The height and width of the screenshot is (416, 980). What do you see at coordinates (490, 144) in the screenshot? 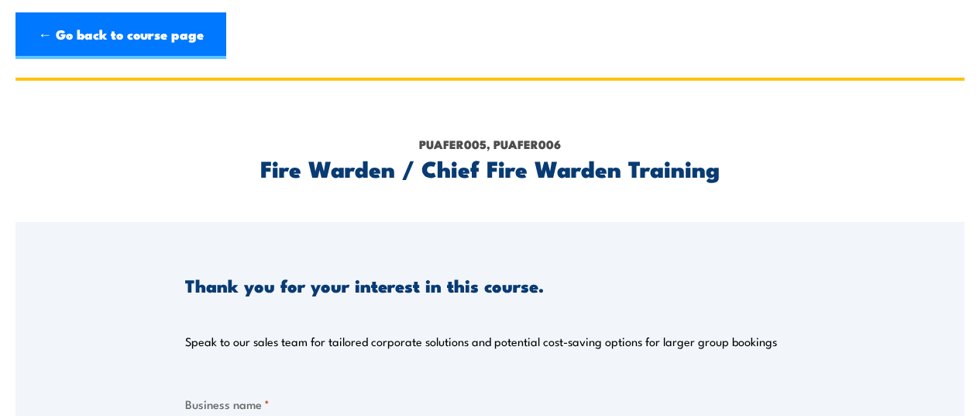
I see `p: PUAFER005, PUAFER006` at bounding box center [490, 144].